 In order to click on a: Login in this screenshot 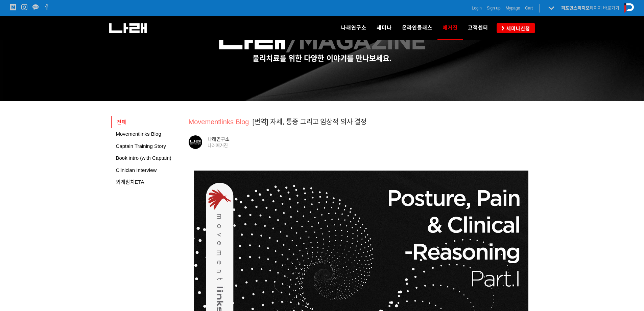, I will do `click(477, 8)`.